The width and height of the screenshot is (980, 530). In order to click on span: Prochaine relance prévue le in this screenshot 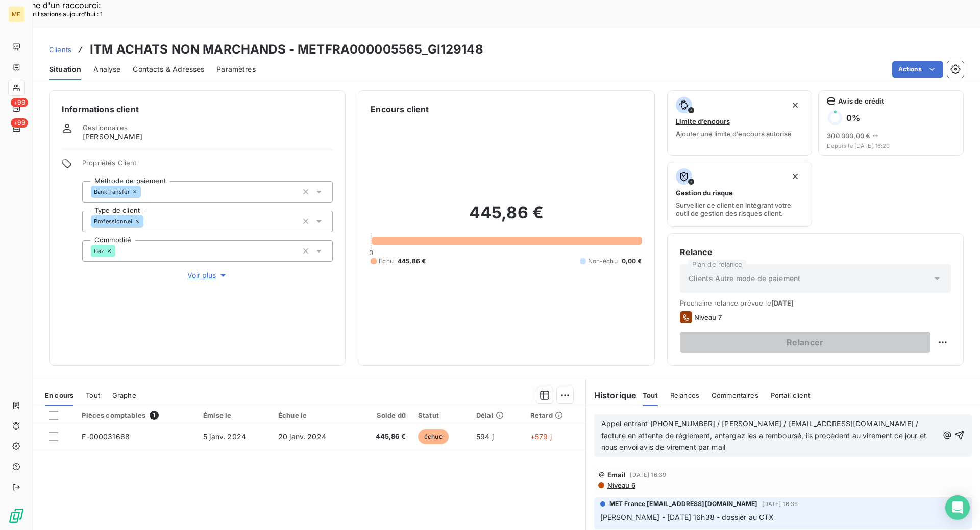, I will do `click(815, 303)`.